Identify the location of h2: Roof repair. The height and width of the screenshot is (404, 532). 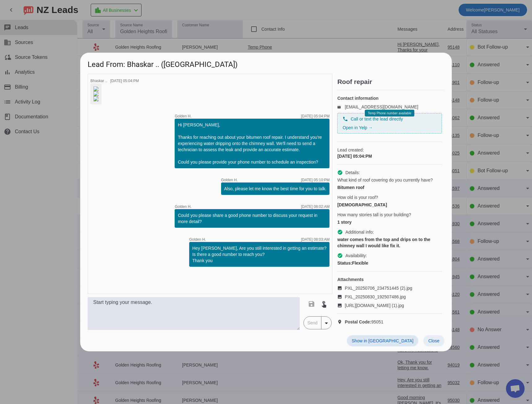
(391, 81).